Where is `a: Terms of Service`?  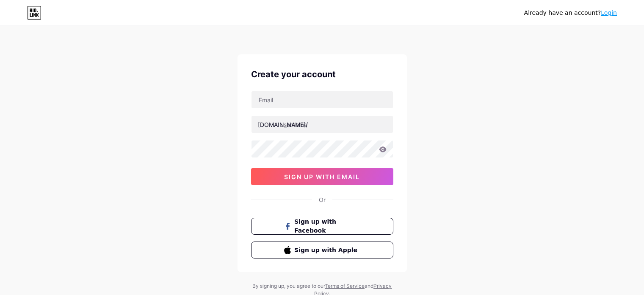 a: Terms of Service is located at coordinates (345, 285).